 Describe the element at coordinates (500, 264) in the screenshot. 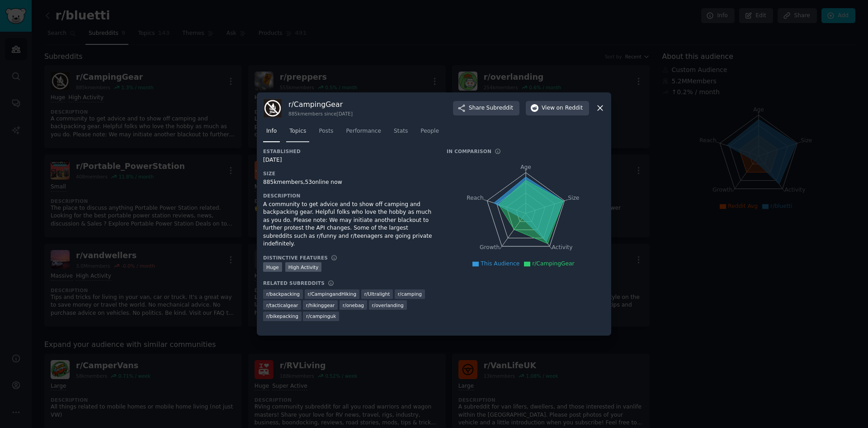

I see `span: This Audience` at that location.